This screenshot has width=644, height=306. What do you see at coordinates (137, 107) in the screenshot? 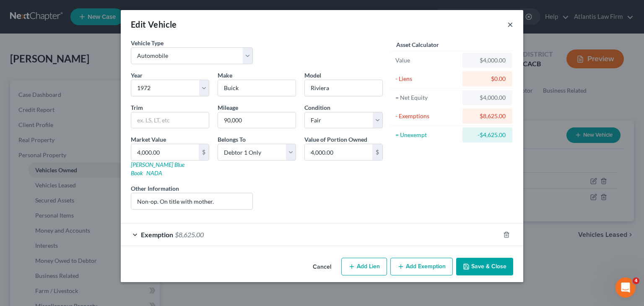
I see `label: Trim` at bounding box center [137, 107].